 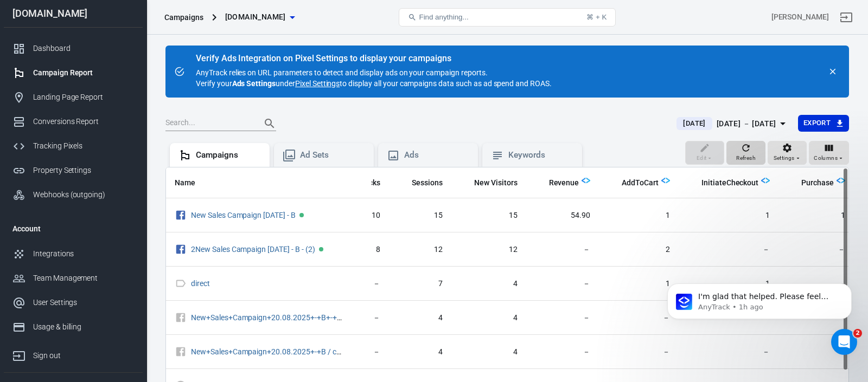 I want to click on div: Ad Sets, so click(x=333, y=155).